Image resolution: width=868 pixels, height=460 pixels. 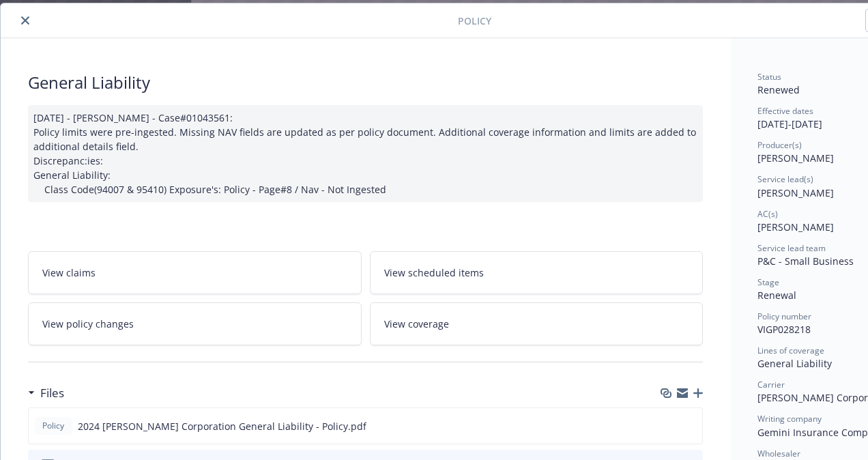 What do you see at coordinates (536, 272) in the screenshot?
I see `a: View scheduled items` at bounding box center [536, 272].